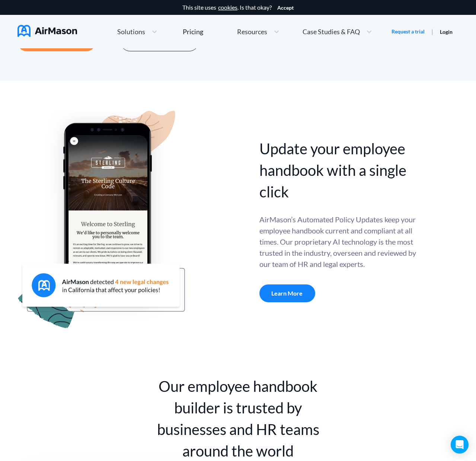 The image size is (476, 461). I want to click on a: Pricing, so click(193, 32).